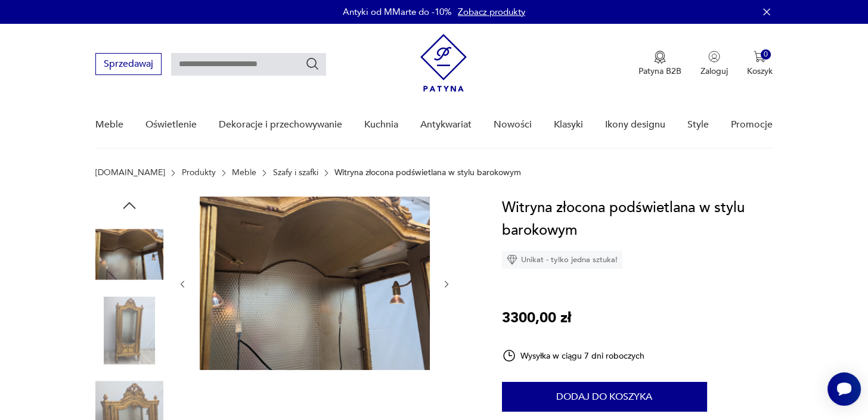  I want to click on a: Style, so click(698, 125).